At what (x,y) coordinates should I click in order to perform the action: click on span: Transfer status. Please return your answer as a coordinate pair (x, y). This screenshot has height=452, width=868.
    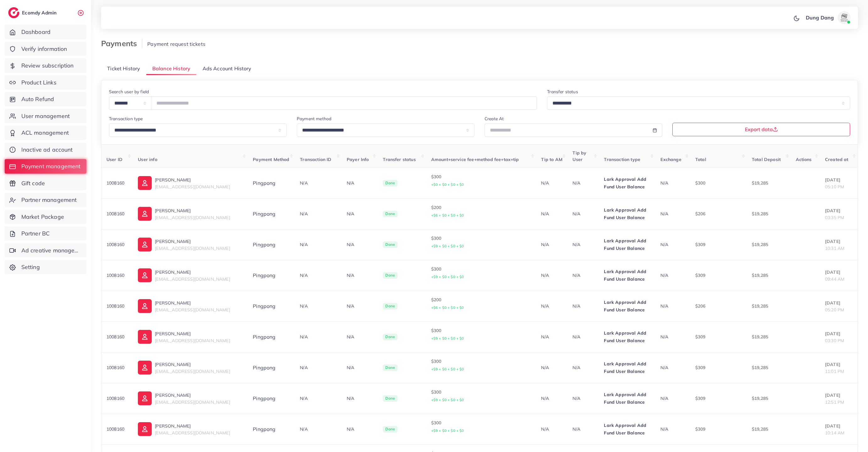
    Looking at the image, I should click on (399, 159).